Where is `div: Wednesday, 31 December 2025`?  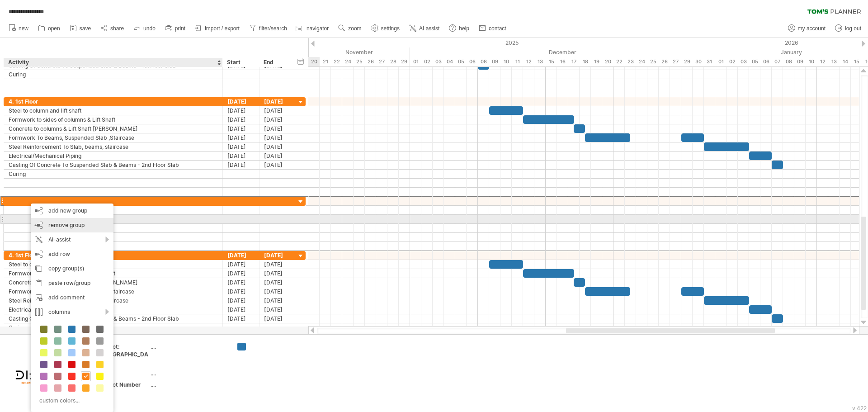
div: Wednesday, 31 December 2025 is located at coordinates (709, 61).